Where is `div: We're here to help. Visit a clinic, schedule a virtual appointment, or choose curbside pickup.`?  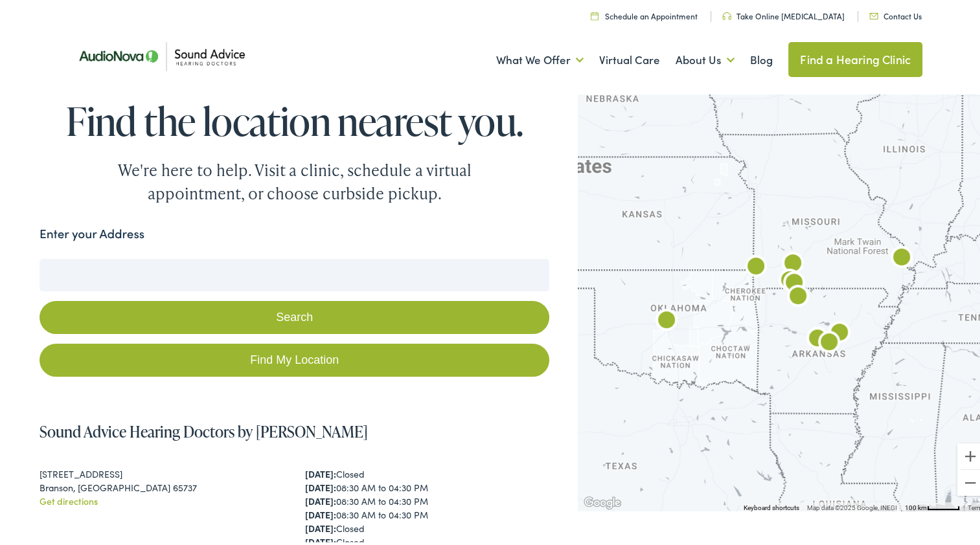
div: We're here to help. Visit a clinic, schedule a virtual appointment, or choose curbside pickup. is located at coordinates (295, 179).